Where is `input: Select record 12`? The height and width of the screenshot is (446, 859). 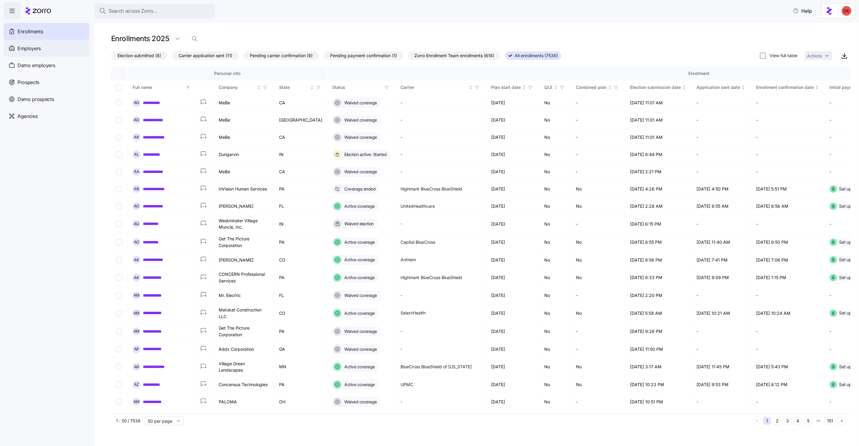 input: Select record 12 is located at coordinates (119, 295).